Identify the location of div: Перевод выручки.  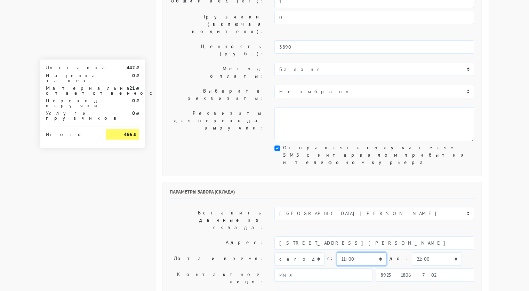
(71, 103).